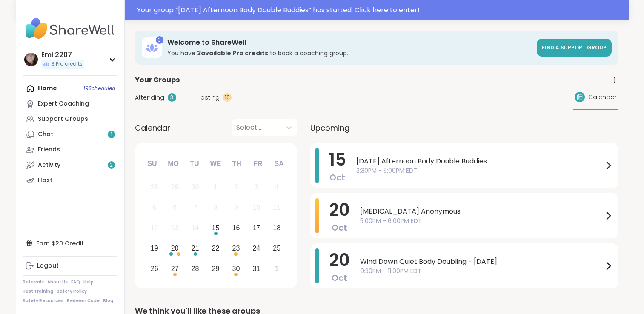 Image resolution: width=644 pixels, height=314 pixels. I want to click on div: Expert Coaching, so click(63, 104).